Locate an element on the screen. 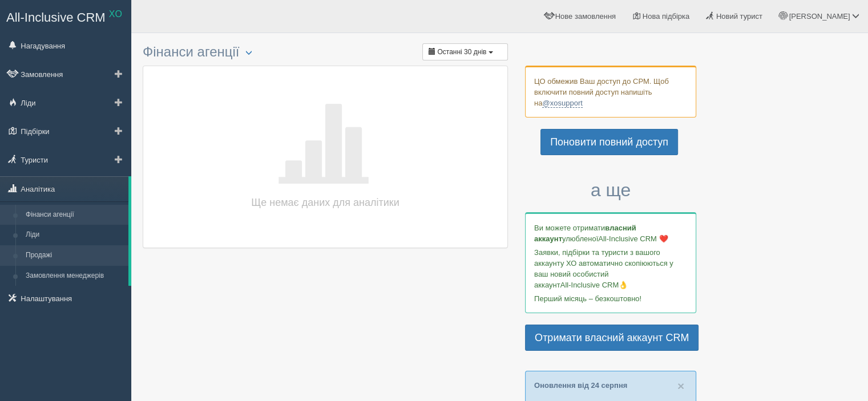  a: Отримати власний аккаунт CRM is located at coordinates (612, 338).